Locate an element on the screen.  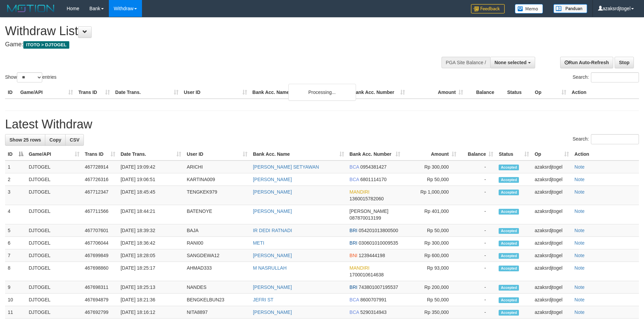
th: Bank Acc. Name: activate to sort column ascending is located at coordinates (299, 154).